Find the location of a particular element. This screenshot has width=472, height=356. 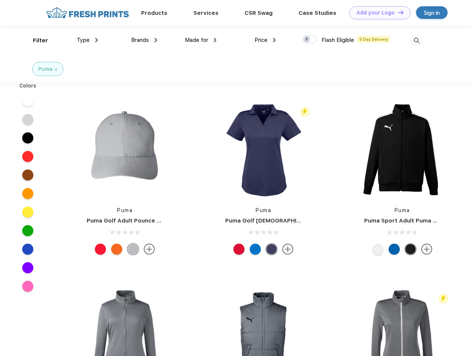

img: fo%20logo%202.webp is located at coordinates (87, 13).